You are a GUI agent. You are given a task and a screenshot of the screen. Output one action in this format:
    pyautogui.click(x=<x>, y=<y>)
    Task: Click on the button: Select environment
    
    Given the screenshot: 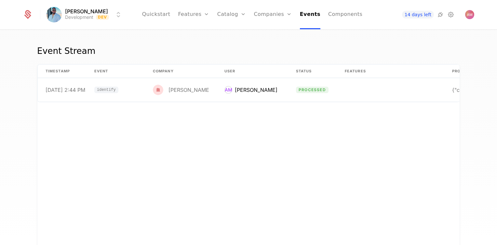 What is the action you would take?
    pyautogui.click(x=85, y=15)
    